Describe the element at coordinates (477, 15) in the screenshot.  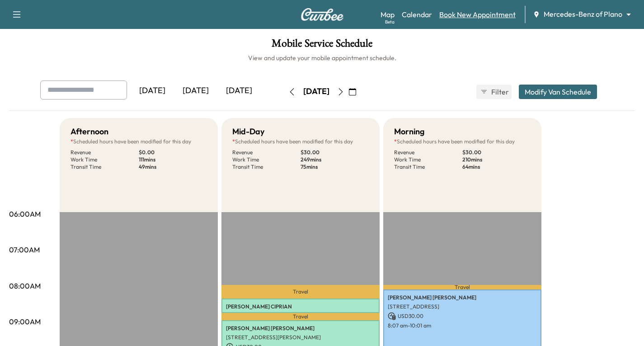
I see `a: Book New Appointment` at that location.